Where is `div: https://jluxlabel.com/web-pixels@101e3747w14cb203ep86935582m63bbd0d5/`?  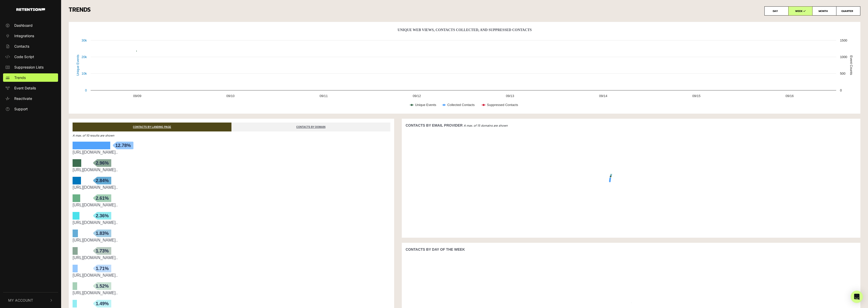
div: https://jluxlabel.com/web-pixels@101e3747w14cb203ep86935582m63bbd0d5/ is located at coordinates (231, 257).